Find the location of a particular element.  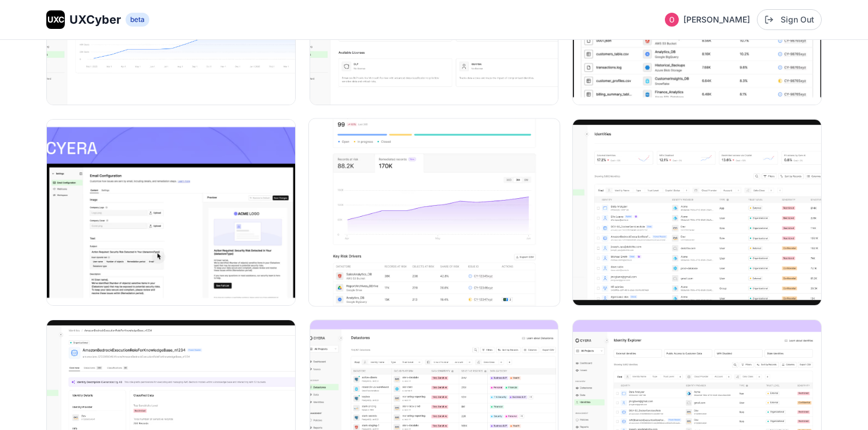

img: Profile is located at coordinates (672, 19).